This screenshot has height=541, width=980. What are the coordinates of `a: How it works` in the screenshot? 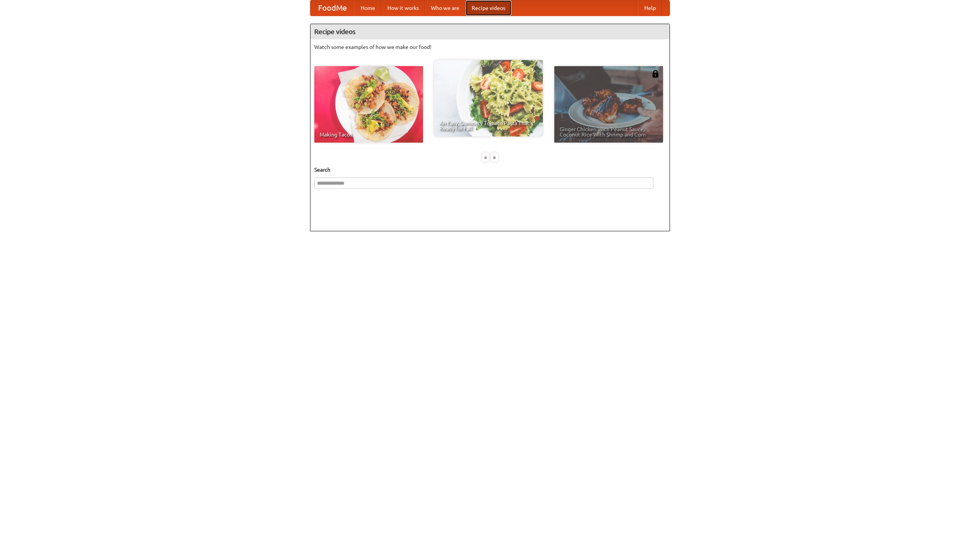 It's located at (403, 8).